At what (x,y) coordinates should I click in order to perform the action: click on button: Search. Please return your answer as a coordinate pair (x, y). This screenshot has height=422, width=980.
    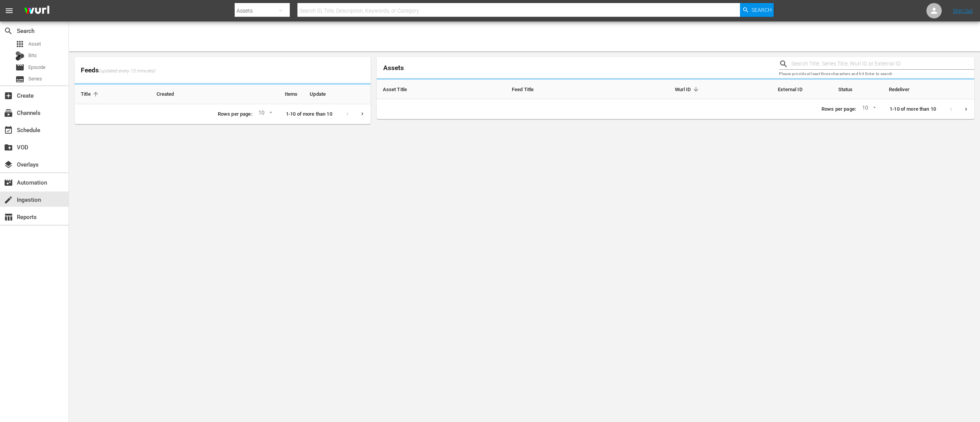
    Looking at the image, I should click on (757, 10).